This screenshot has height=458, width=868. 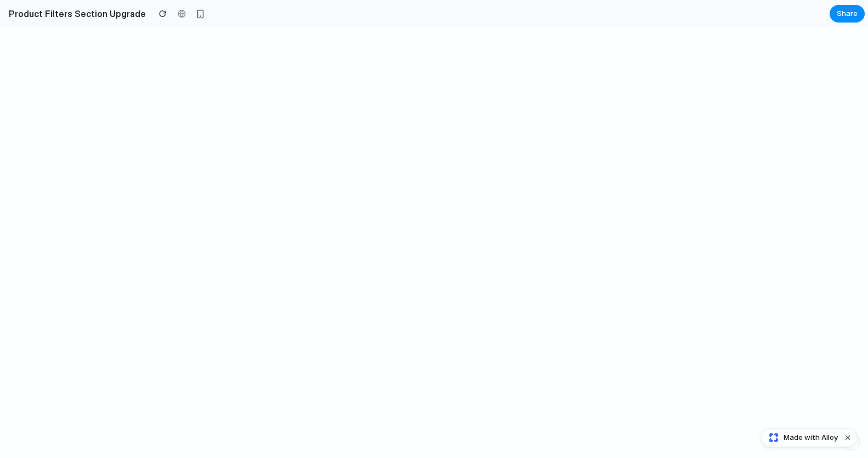 What do you see at coordinates (800, 438) in the screenshot?
I see `a: Made with Alloy` at bounding box center [800, 438].